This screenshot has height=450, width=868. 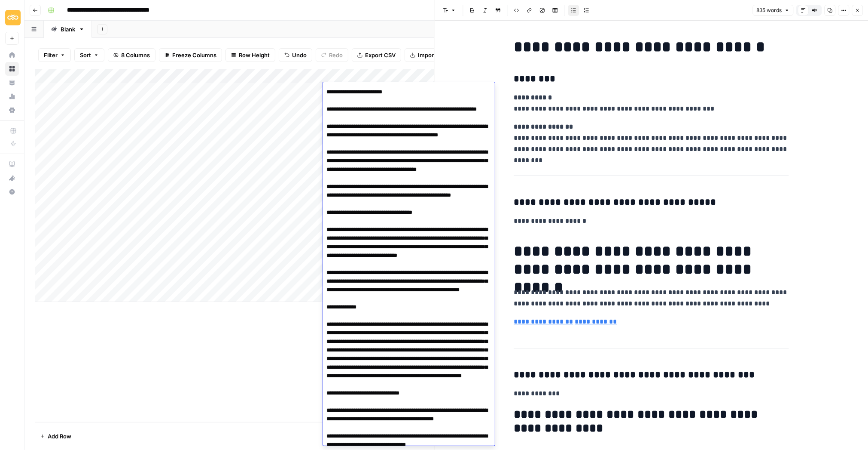 I want to click on button: Import CSV, so click(x=430, y=55).